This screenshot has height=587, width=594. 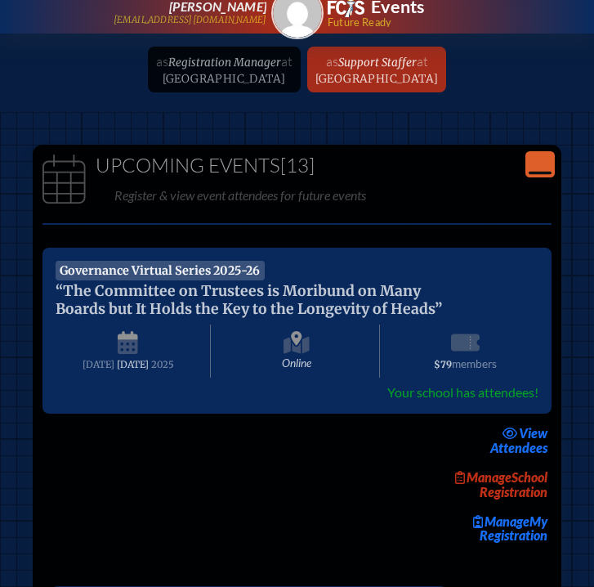 What do you see at coordinates (163, 365) in the screenshot?
I see `span: 2025` at bounding box center [163, 365].